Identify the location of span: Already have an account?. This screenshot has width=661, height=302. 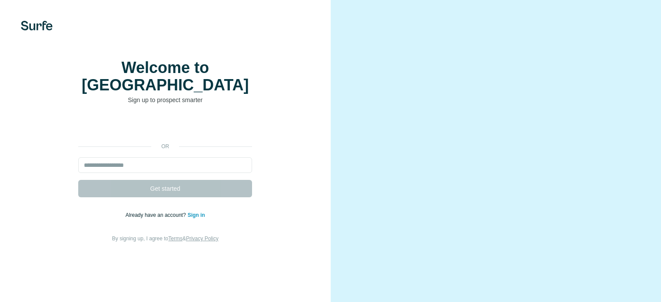
(156, 215).